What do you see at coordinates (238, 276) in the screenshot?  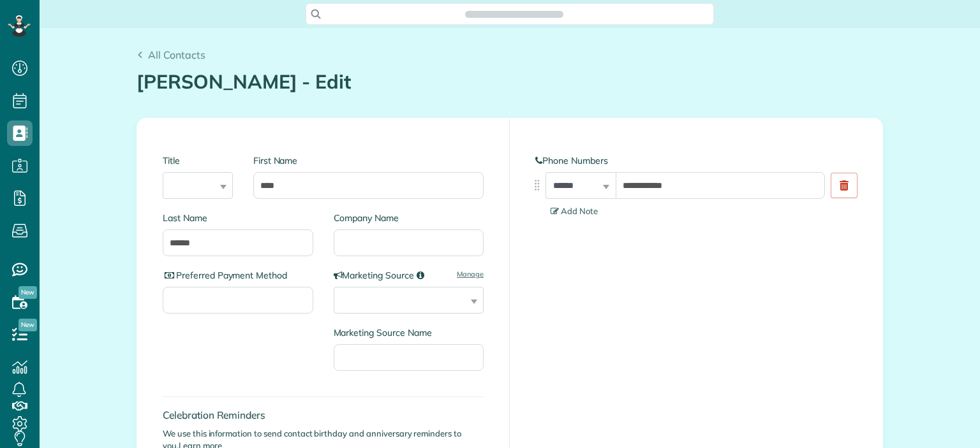 I see `label: Preferred Payment Method` at bounding box center [238, 276].